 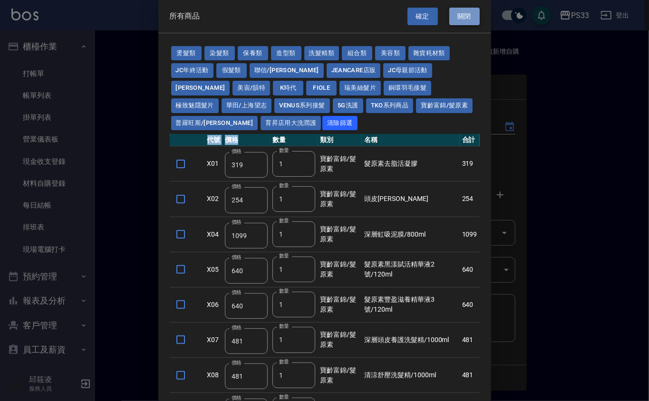 I want to click on td: 深層頭皮養護洗髮精/1000ml, so click(x=410, y=340).